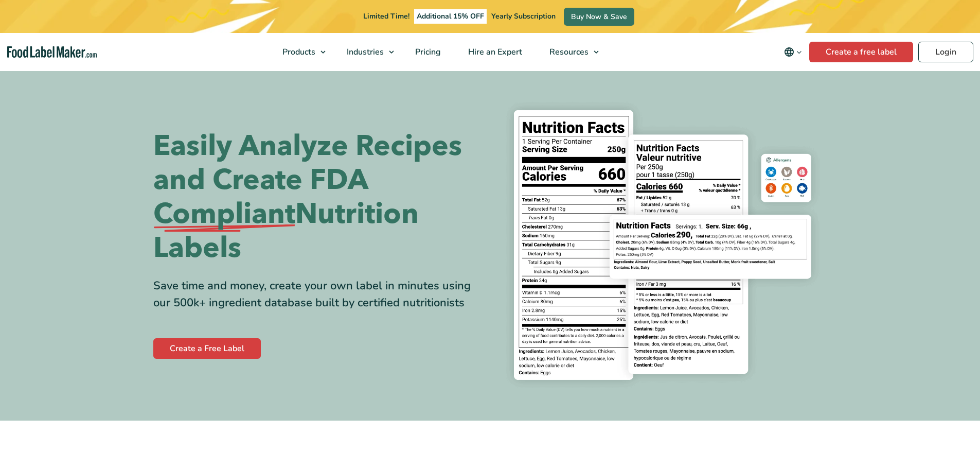 The height and width of the screenshot is (469, 980). What do you see at coordinates (427, 52) in the screenshot?
I see `a: Pricing` at bounding box center [427, 52].